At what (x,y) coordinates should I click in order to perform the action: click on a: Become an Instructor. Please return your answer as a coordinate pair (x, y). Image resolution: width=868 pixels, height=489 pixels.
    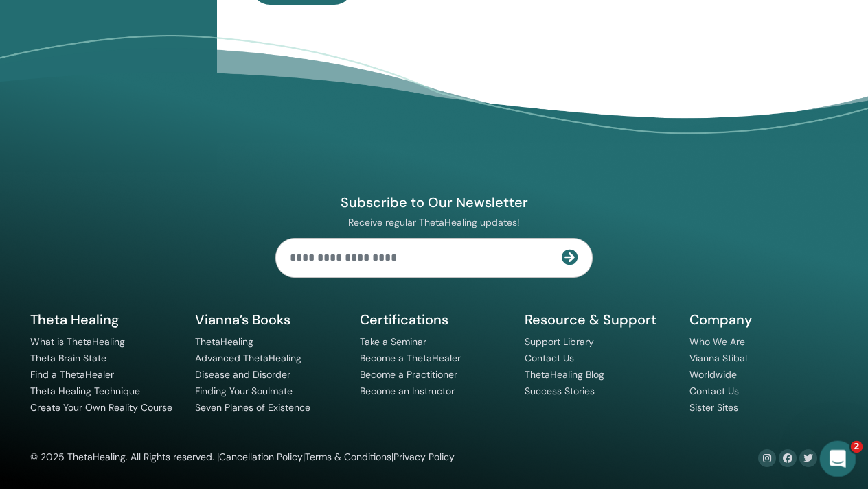
    Looking at the image, I should click on (407, 391).